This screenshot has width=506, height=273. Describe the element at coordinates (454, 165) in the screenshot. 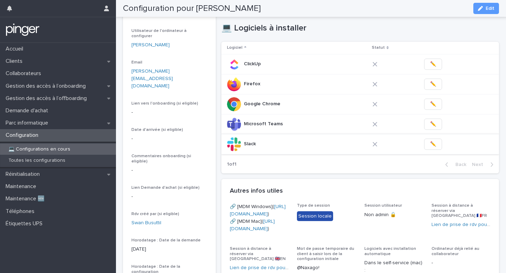

I see `button: Back` at that location.